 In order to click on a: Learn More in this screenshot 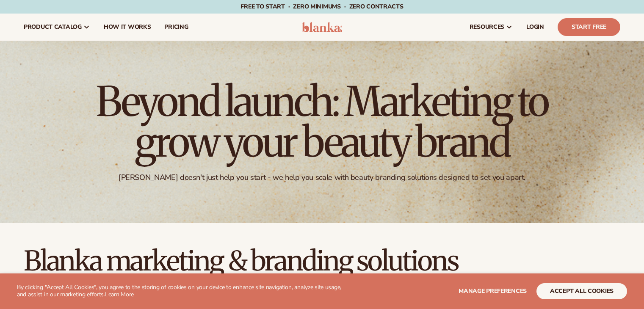, I will do `click(119, 294)`.